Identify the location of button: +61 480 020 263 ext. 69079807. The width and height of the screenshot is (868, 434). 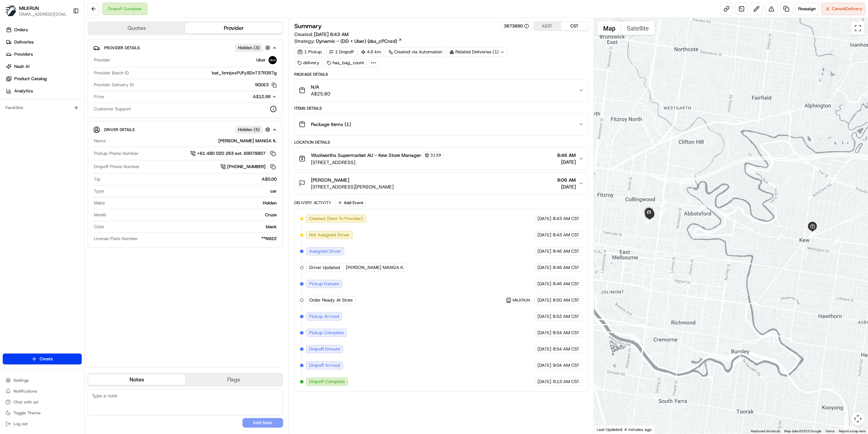
(234, 153).